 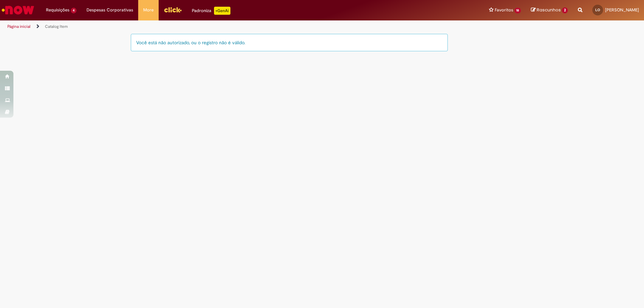 What do you see at coordinates (565, 10) in the screenshot?
I see `span: 2` at bounding box center [565, 10].